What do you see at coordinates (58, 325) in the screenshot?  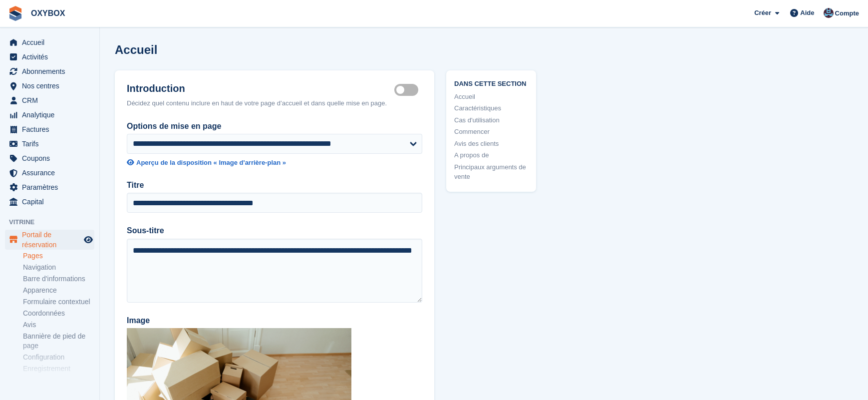 I see `a: Avis` at bounding box center [58, 325].